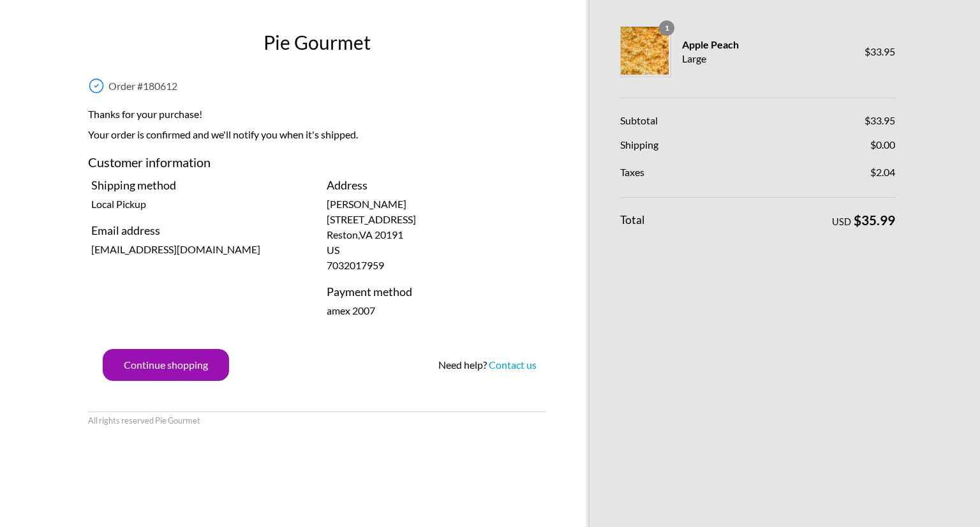 The image size is (980, 527). I want to click on p: Local Pickup, so click(199, 204).